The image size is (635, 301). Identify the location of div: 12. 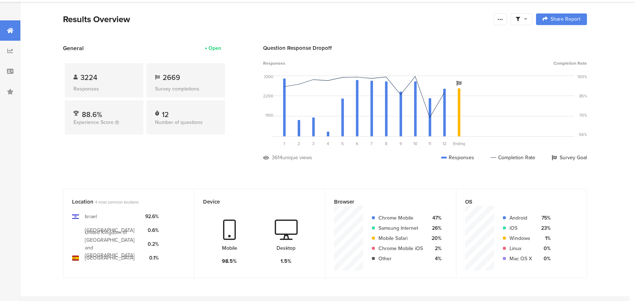
(165, 113).